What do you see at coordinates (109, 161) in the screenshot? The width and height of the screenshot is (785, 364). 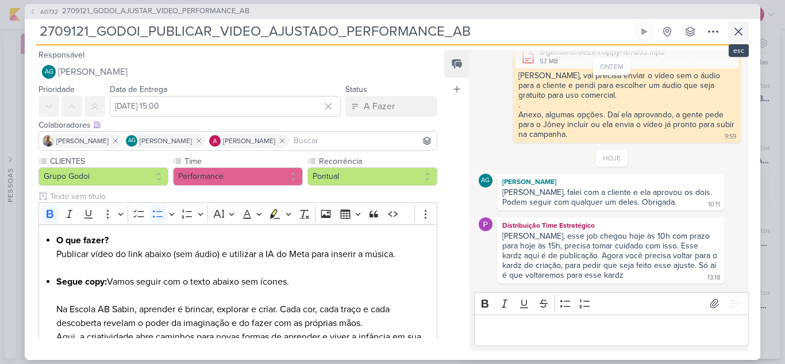 I see `label: CLIENTES` at bounding box center [109, 161].